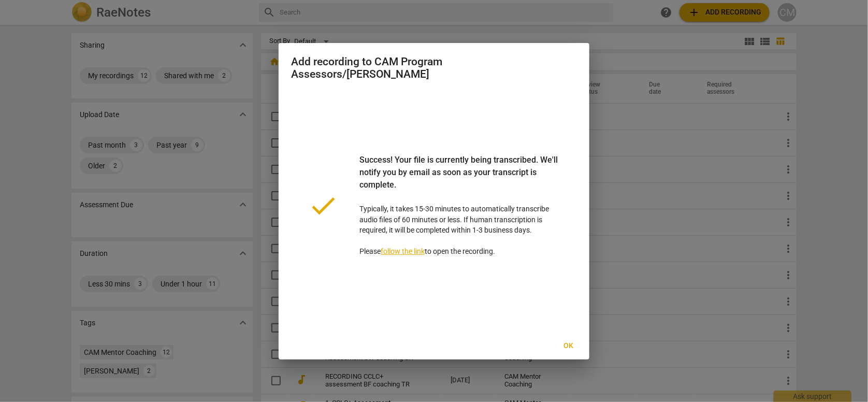 Image resolution: width=868 pixels, height=402 pixels. I want to click on button: Ok, so click(568, 346).